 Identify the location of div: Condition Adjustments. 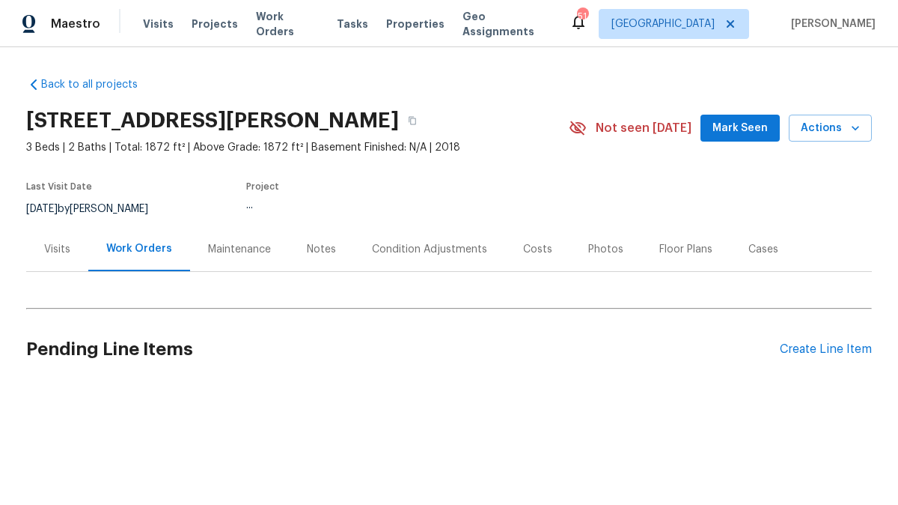
(430, 249).